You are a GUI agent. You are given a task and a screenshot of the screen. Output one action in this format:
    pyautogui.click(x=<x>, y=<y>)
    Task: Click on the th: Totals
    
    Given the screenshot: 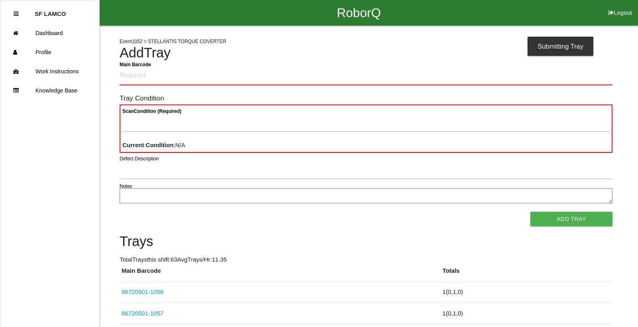 What is the action you would take?
    pyautogui.click(x=527, y=274)
    